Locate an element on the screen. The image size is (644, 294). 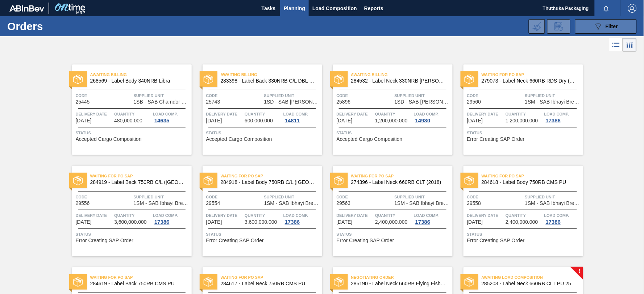
span: 29554 is located at coordinates (213, 203).